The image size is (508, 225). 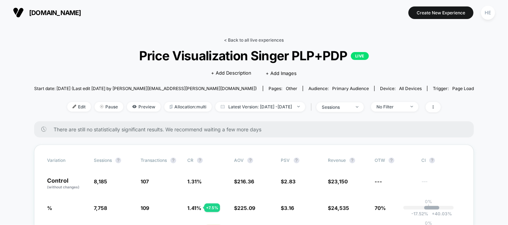 I want to click on span: Sessions, so click(x=103, y=160).